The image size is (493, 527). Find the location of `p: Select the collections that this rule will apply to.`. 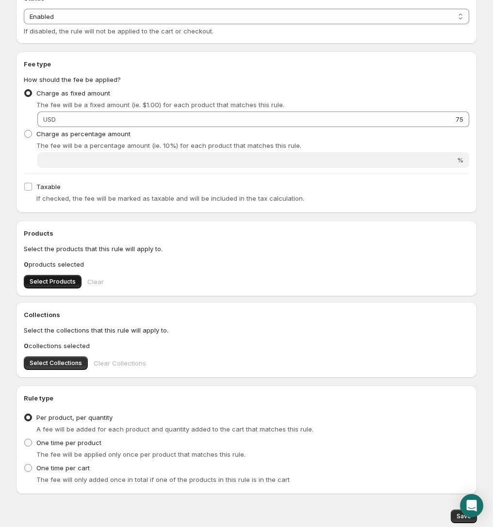

p: Select the collections that this rule will apply to. is located at coordinates (246, 330).